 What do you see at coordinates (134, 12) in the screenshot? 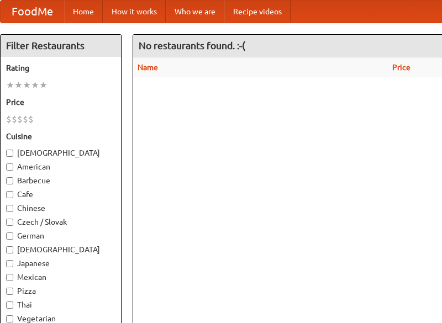
I see `a: How it works` at bounding box center [134, 12].